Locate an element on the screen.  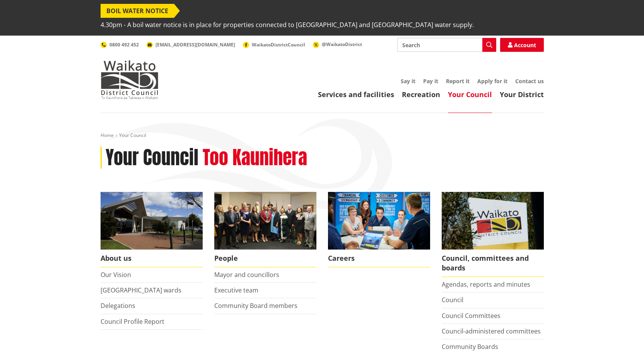
span: 0800 492 452 is located at coordinates (124, 44).